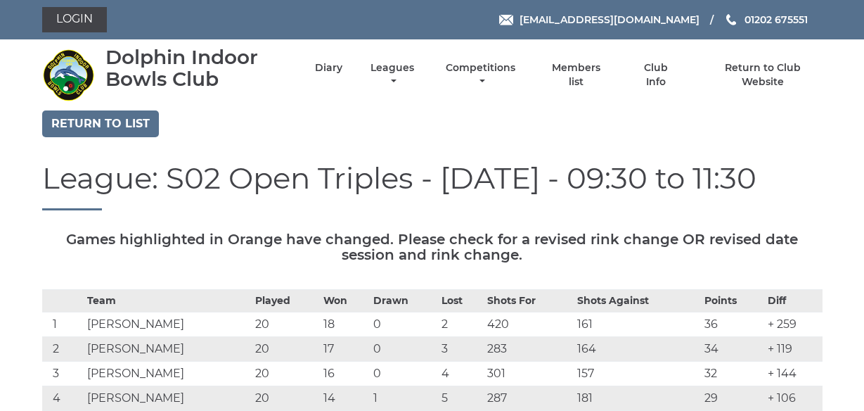 The image size is (864, 411). Describe the element at coordinates (793, 324) in the screenshot. I see `td: + 259` at that location.